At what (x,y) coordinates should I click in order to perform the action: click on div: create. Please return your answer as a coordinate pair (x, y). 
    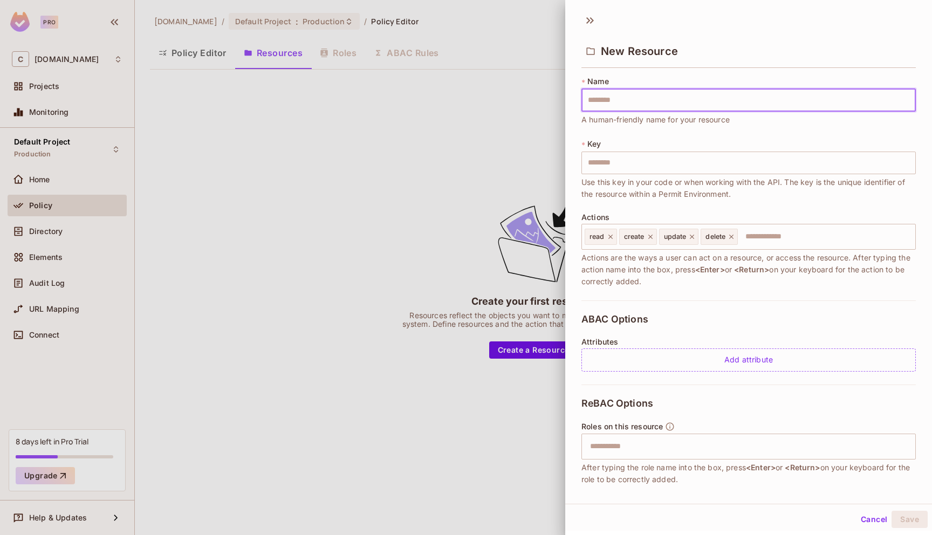
    Looking at the image, I should click on (638, 237).